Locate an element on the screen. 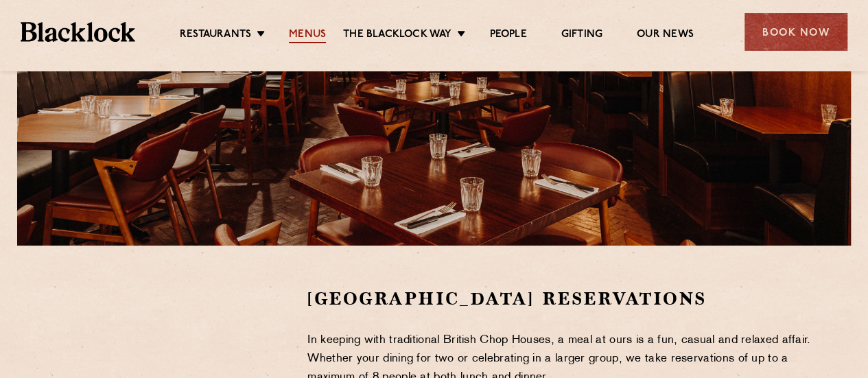 The image size is (868, 378). img: BL_Textured_Logo-footer-cropped.svg is located at coordinates (78, 32).